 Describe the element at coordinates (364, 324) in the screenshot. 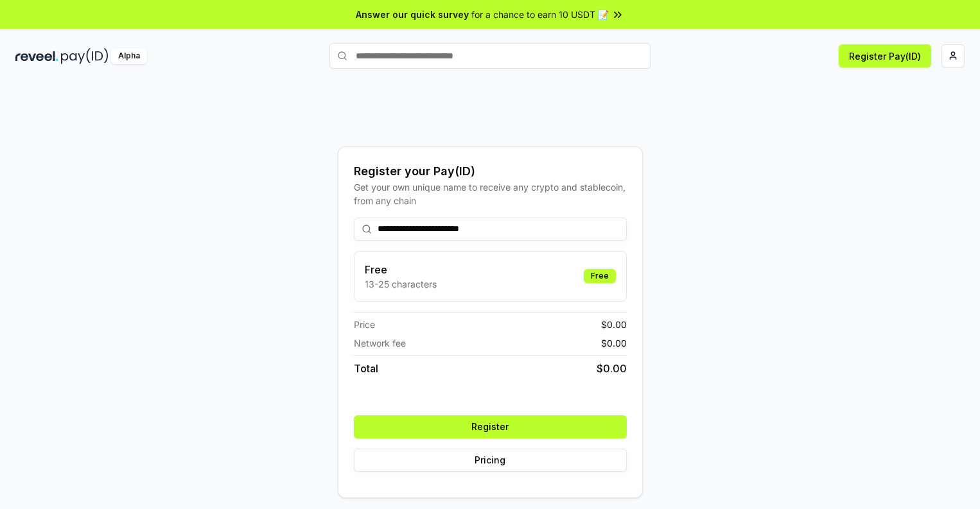

I see `span: Price` at that location.